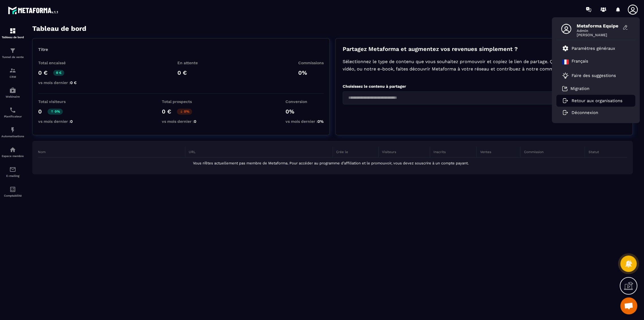 The width and height of the screenshot is (644, 320). Describe the element at coordinates (13, 136) in the screenshot. I see `p: Automatisations` at that location.